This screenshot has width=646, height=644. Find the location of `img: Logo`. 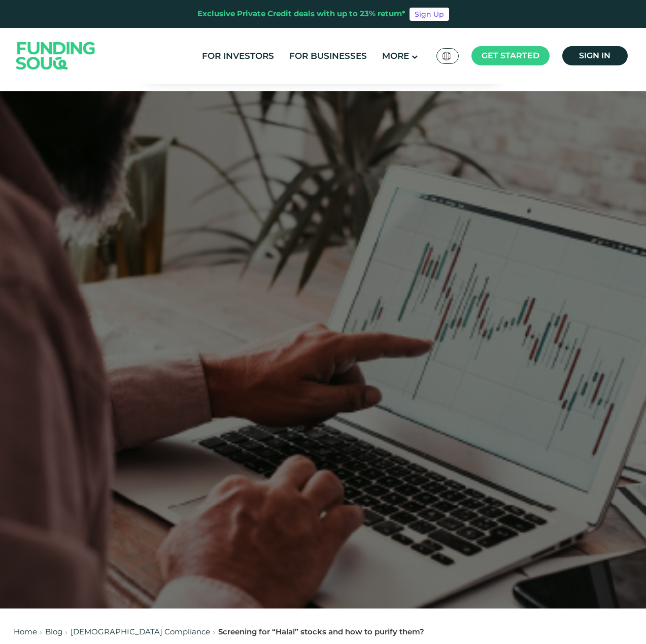

img: Logo is located at coordinates (56, 55).